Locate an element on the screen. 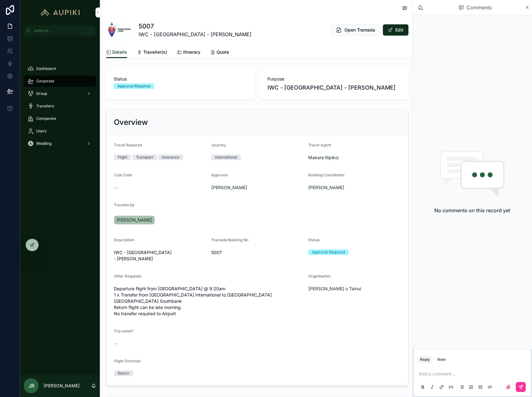  a: Group is located at coordinates (60, 94).